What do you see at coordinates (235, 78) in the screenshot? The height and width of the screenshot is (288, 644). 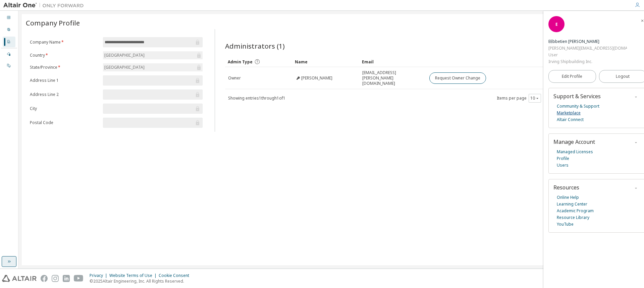 I see `span: Owner` at bounding box center [235, 78].